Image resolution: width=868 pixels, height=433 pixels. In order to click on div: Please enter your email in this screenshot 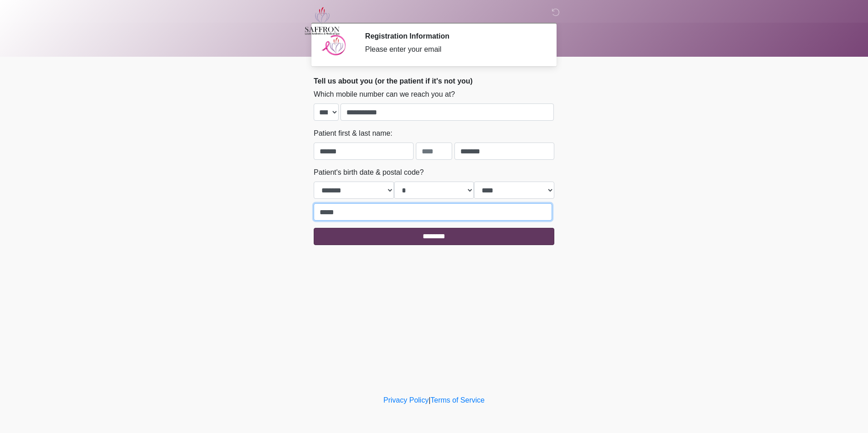, I will do `click(453, 49)`.